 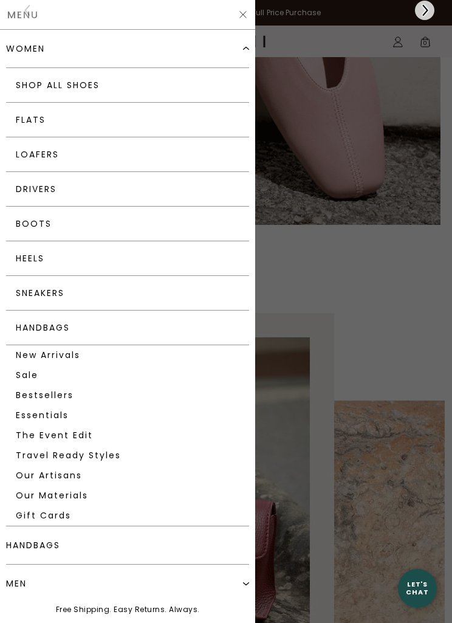 What do you see at coordinates (128, 328) in the screenshot?
I see `a: Handbags` at bounding box center [128, 328].